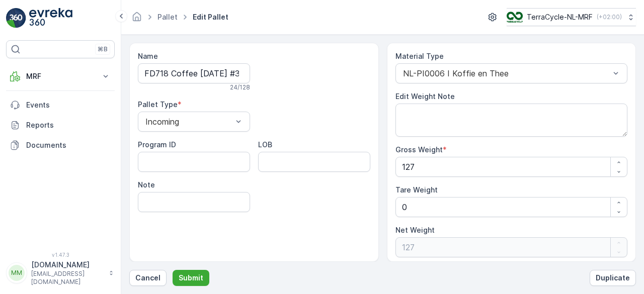  Describe the element at coordinates (514, 17) in the screenshot. I see `img: TC_v739CUj.png` at that location.